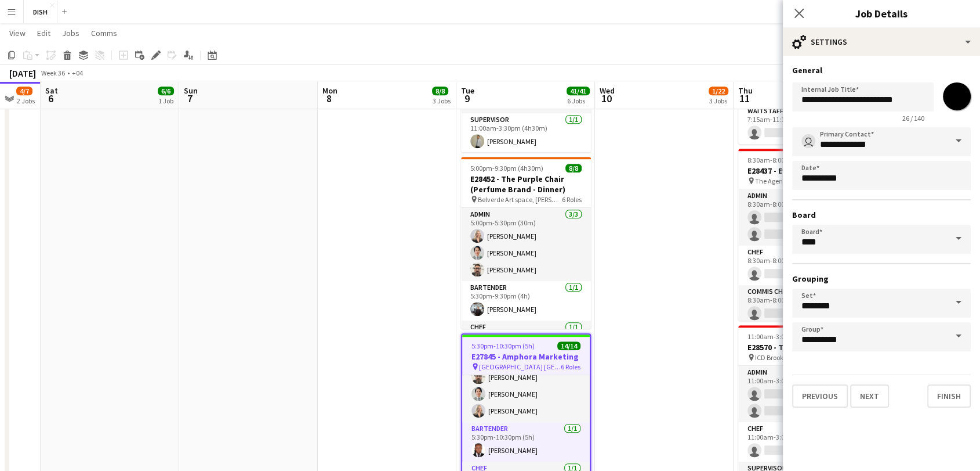 The width and height of the screenshot is (980, 471). I want to click on span: Week 36, so click(53, 72).